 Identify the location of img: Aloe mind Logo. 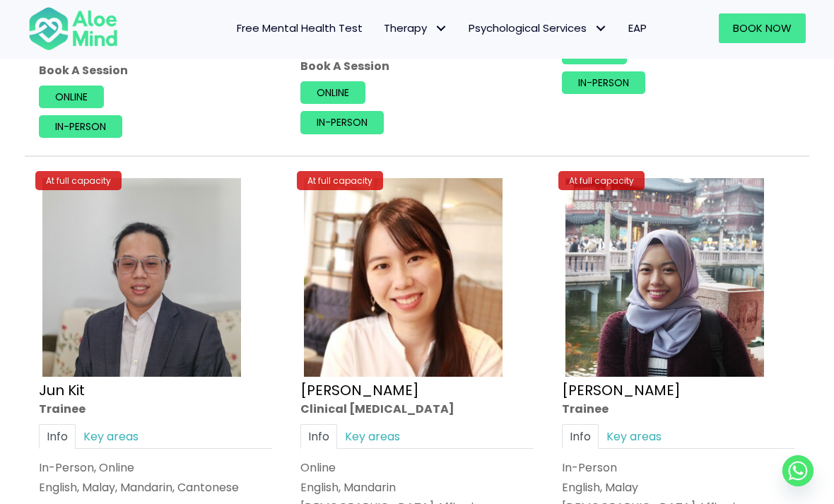
(73, 28).